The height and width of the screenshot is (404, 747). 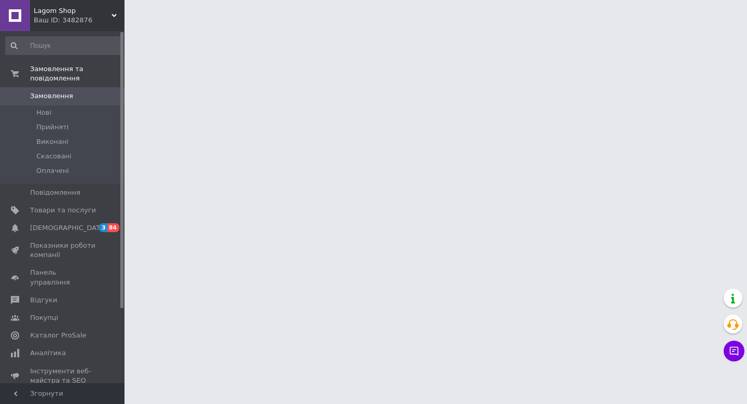 What do you see at coordinates (48, 353) in the screenshot?
I see `span: Аналітика` at bounding box center [48, 353].